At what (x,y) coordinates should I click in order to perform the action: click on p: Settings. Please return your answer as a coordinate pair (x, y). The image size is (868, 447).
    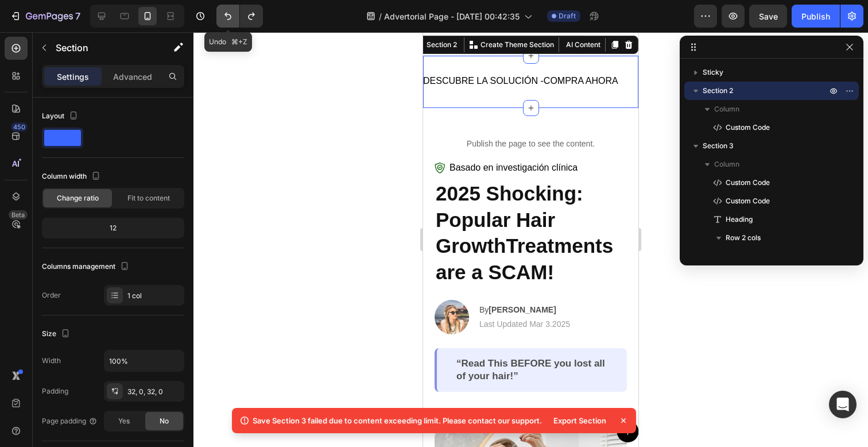
    Looking at the image, I should click on (73, 76).